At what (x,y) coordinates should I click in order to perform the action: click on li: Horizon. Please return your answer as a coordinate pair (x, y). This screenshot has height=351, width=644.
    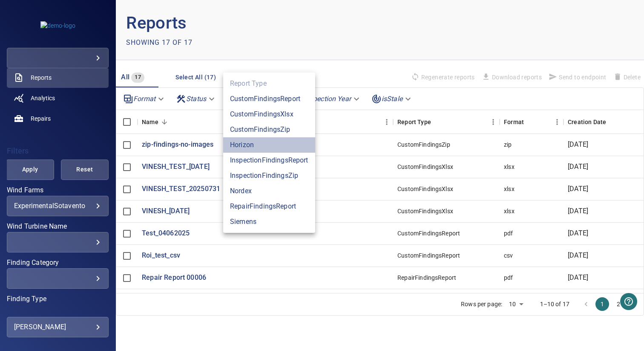
    Looking at the image, I should click on (269, 145).